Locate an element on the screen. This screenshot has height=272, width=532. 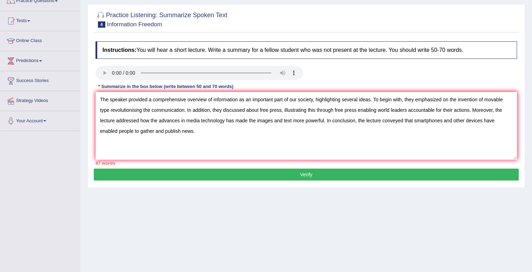
a: Strategy Videos is located at coordinates (40, 100).